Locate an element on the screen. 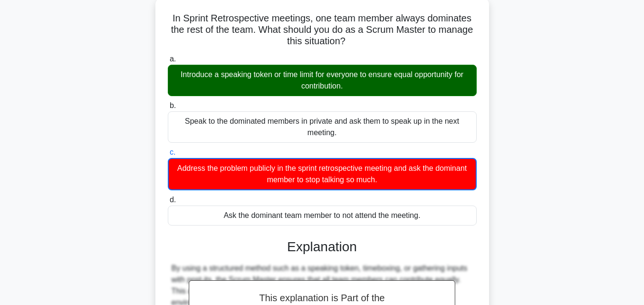  div: Ask the dominant team member to not attend the meeting. is located at coordinates (322, 216).